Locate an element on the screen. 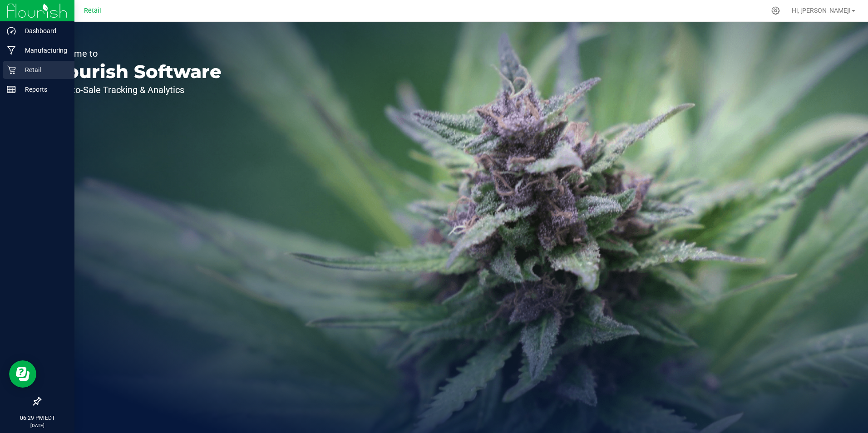  p: Dashboard is located at coordinates (43, 31).